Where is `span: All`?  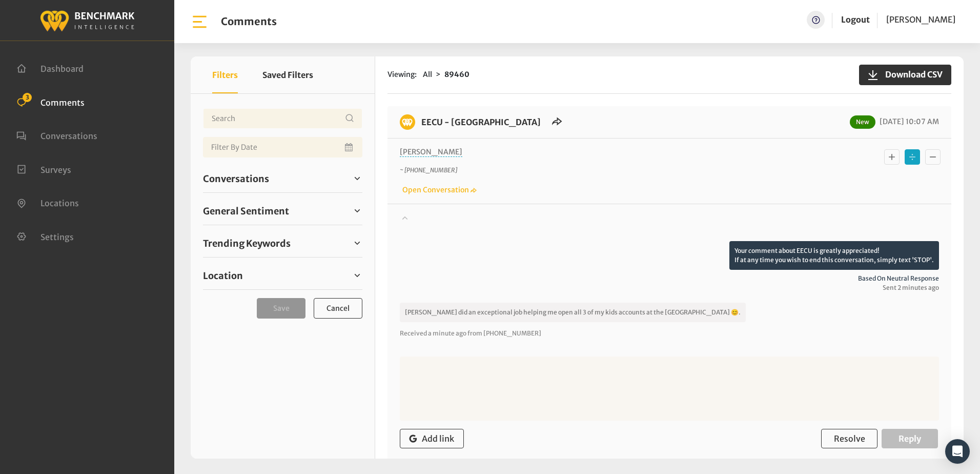 span: All is located at coordinates (427, 74).